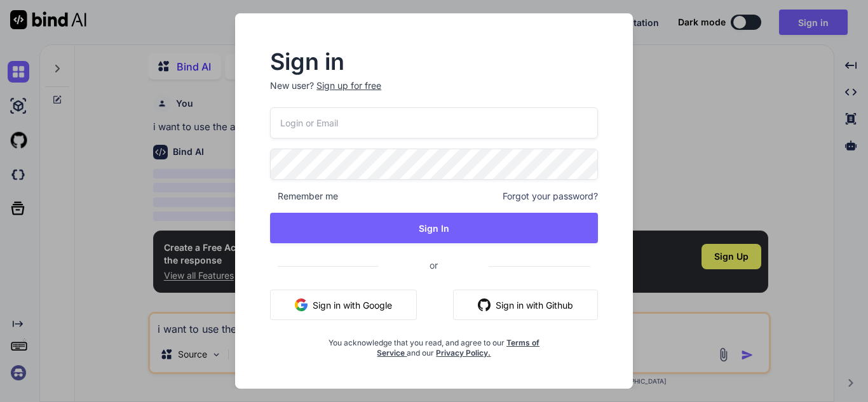 Image resolution: width=868 pixels, height=402 pixels. Describe the element at coordinates (434, 62) in the screenshot. I see `h2: Sign in` at that location.